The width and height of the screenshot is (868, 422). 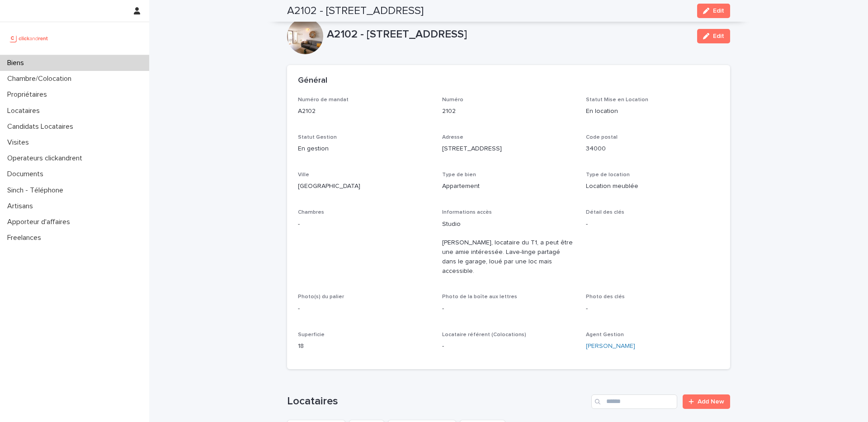 I want to click on p: 34000, so click(x=653, y=149).